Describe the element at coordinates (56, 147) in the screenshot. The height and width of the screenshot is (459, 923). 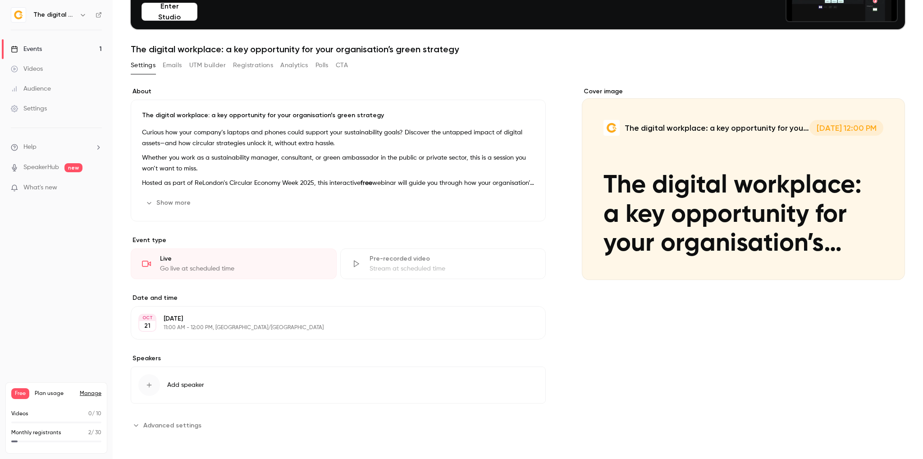
I see `li: help-dropdown-opener` at that location.